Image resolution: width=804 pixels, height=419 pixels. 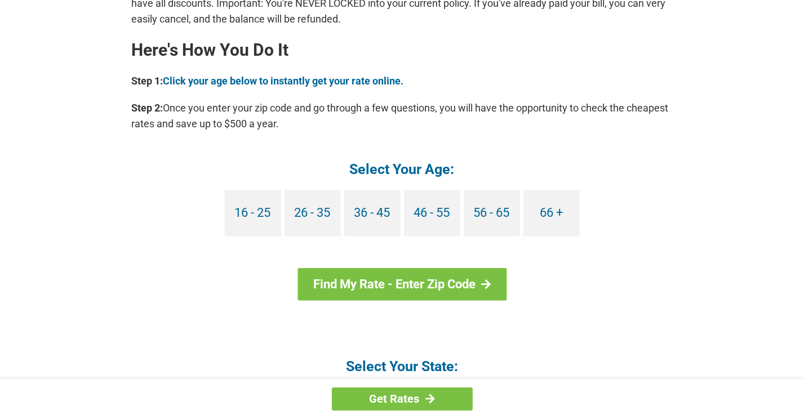 I want to click on h2: Here's How You Do It, so click(x=402, y=50).